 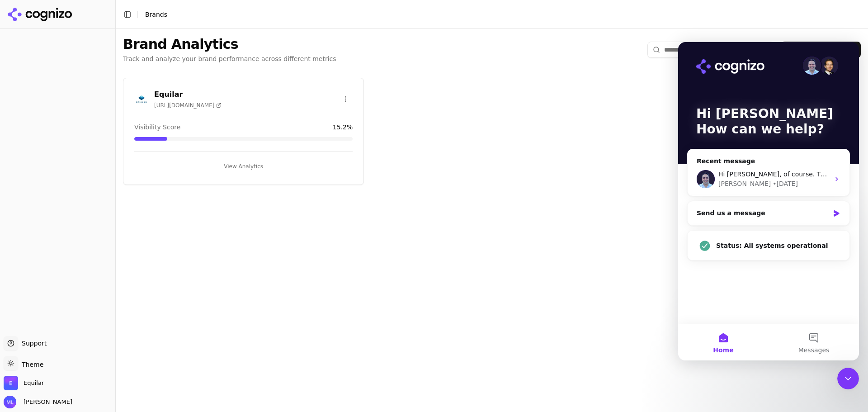 I want to click on button: Open organization switcher, so click(x=23, y=383).